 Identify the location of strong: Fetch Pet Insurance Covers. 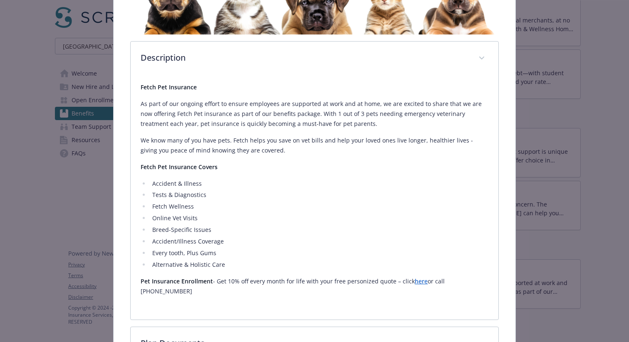
(179, 167).